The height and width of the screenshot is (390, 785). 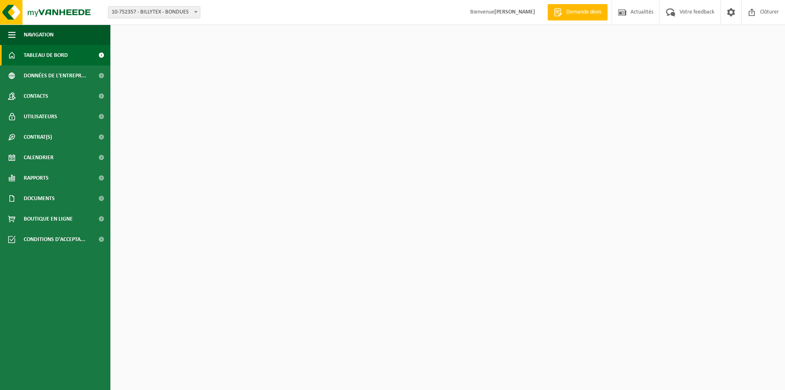 What do you see at coordinates (40, 117) in the screenshot?
I see `span: Utilisateurs` at bounding box center [40, 117].